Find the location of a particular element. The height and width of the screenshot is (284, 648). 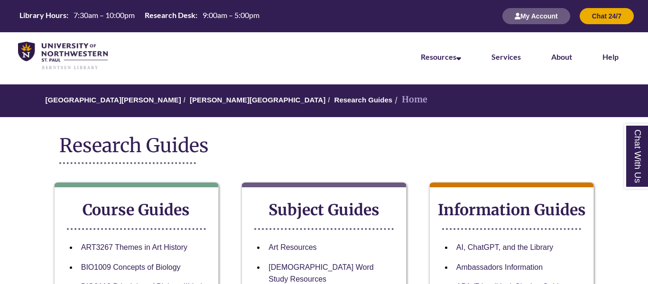

li: Home is located at coordinates (410, 100).